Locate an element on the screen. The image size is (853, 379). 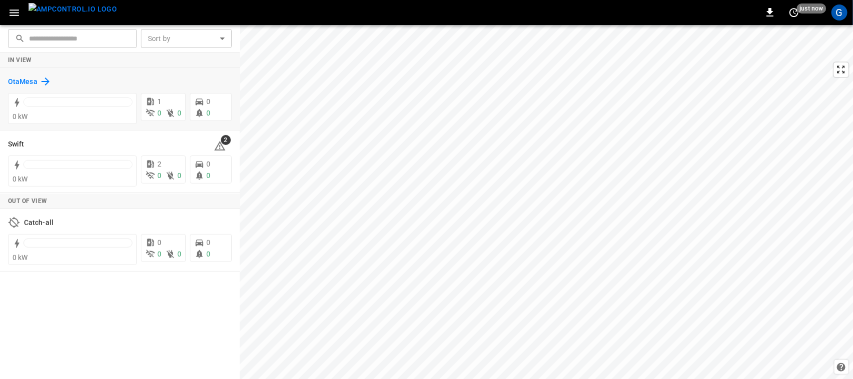
strong: Out of View is located at coordinates (27, 201).